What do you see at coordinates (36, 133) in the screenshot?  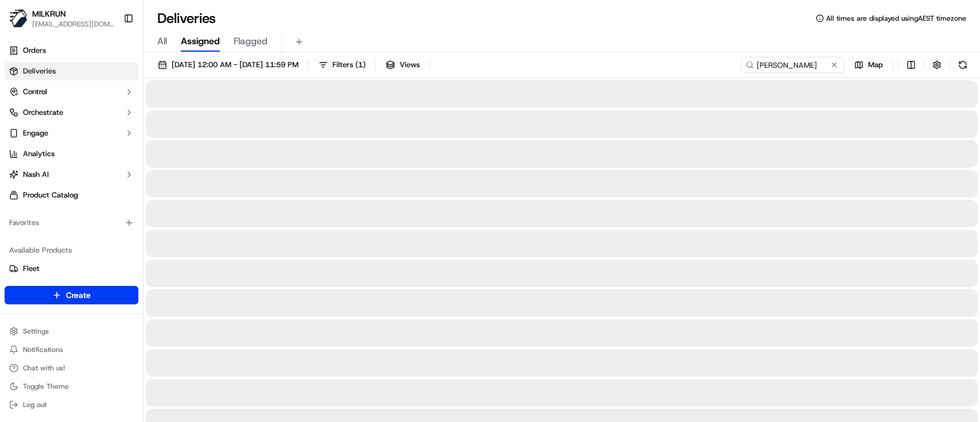 I see `span: Engage` at bounding box center [36, 133].